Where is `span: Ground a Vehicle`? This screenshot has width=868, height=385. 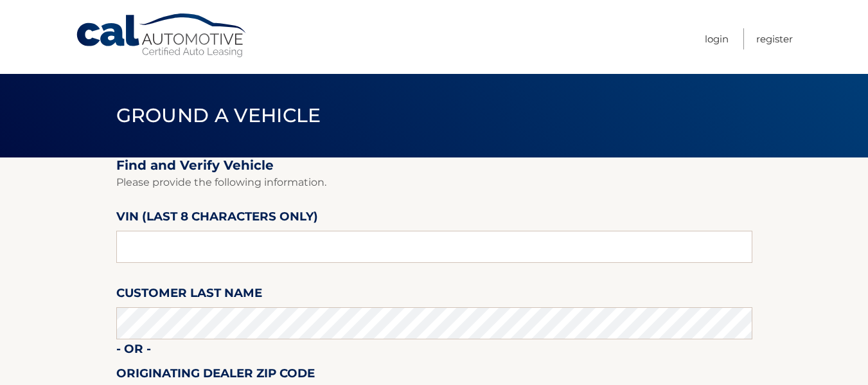
span: Ground a Vehicle is located at coordinates (218, 115).